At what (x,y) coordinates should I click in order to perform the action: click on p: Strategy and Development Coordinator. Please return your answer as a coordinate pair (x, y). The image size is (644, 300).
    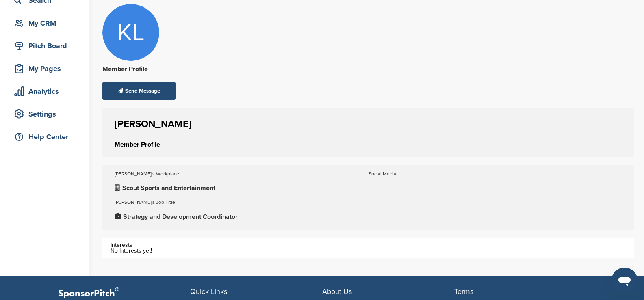
    Looking at the image, I should click on (241, 217).